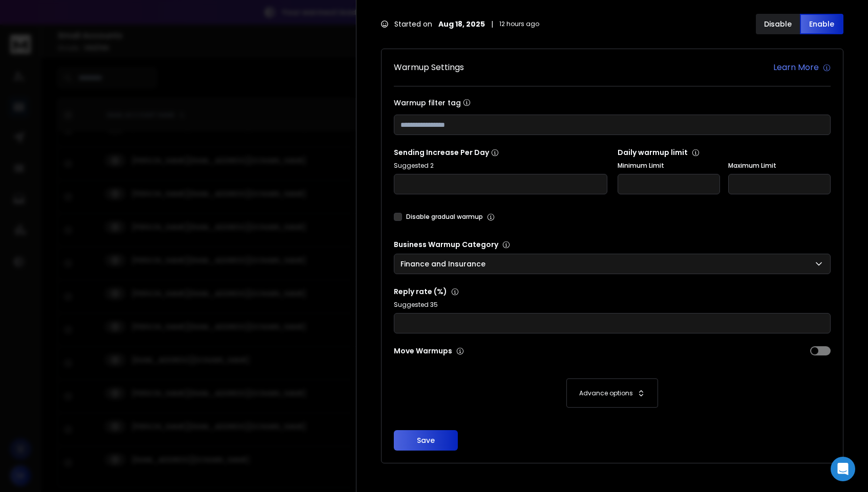  I want to click on label: Disable gradual warmup, so click(444, 217).